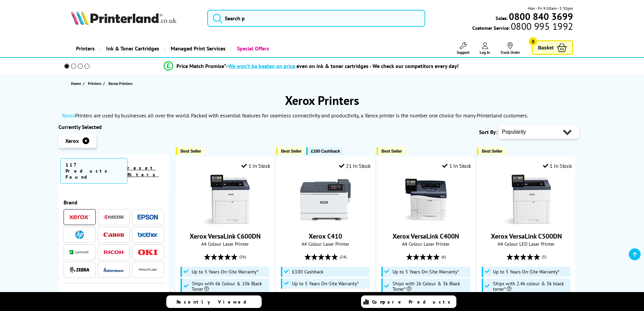 This screenshot has width=644, height=311. What do you see at coordinates (541, 16) in the screenshot?
I see `b: 0800 840 3699` at bounding box center [541, 16].